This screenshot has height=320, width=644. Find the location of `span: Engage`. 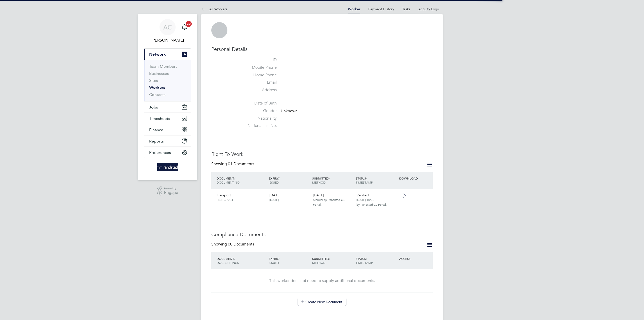

span: Engage is located at coordinates (171, 193).